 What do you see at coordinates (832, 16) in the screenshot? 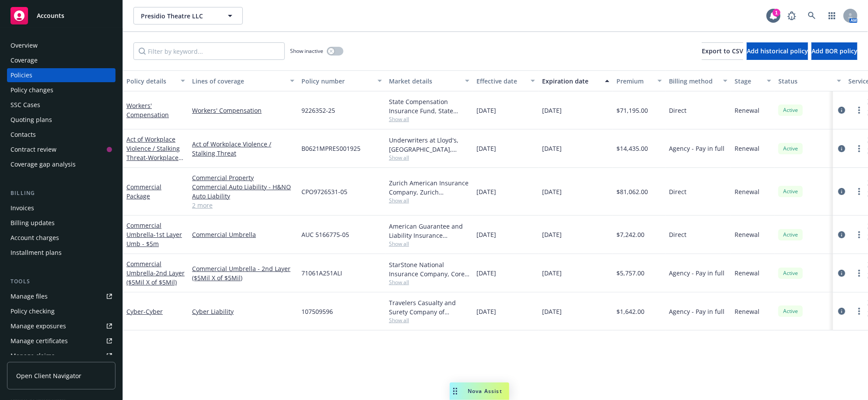
I see `a: Switch app` at bounding box center [832, 16].